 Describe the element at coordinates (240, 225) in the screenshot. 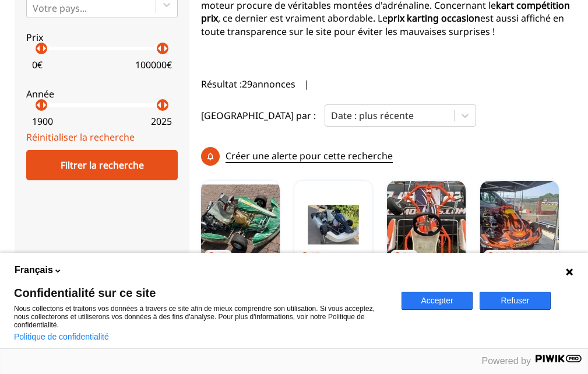

I see `a: KART CHASSIS TONYKART à MOTEUR IAME X3067` at that location.